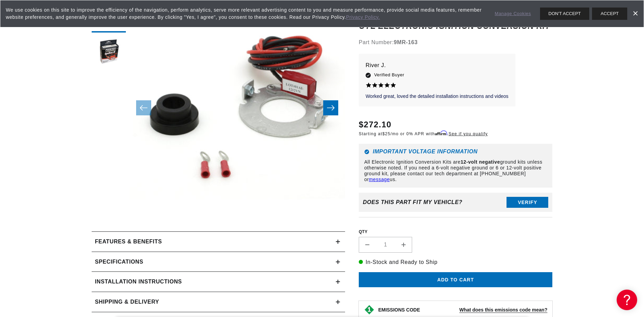 The height and width of the screenshot is (317, 644). What do you see at coordinates (565, 14) in the screenshot?
I see `button: DON'T ACCEPT` at bounding box center [565, 14].